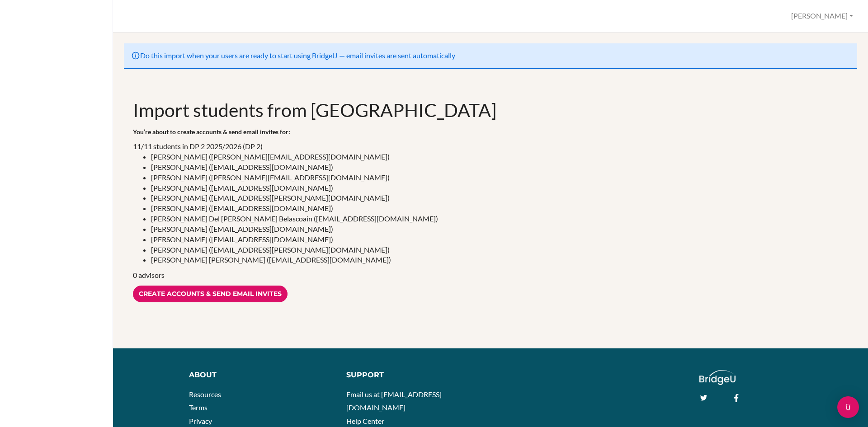 Image resolution: width=868 pixels, height=427 pixels. I want to click on a: Terms, so click(198, 407).